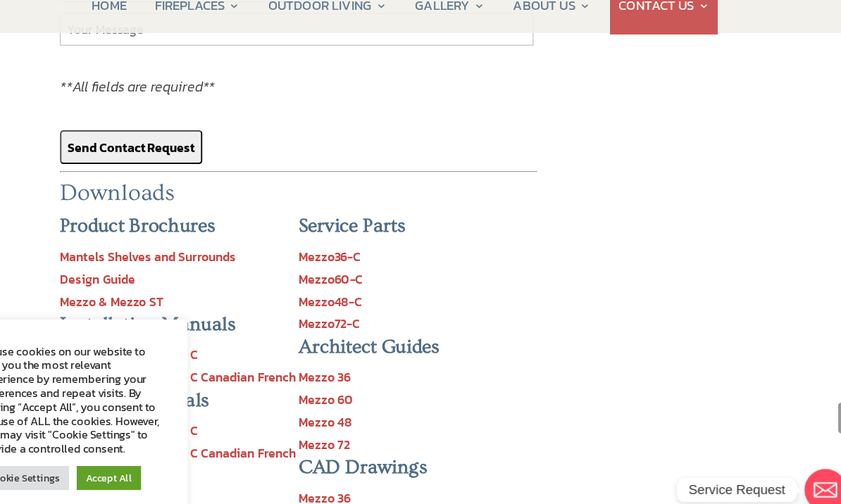 Image resolution: width=841 pixels, height=504 pixels. I want to click on h2: Downloads, so click(322, 200).